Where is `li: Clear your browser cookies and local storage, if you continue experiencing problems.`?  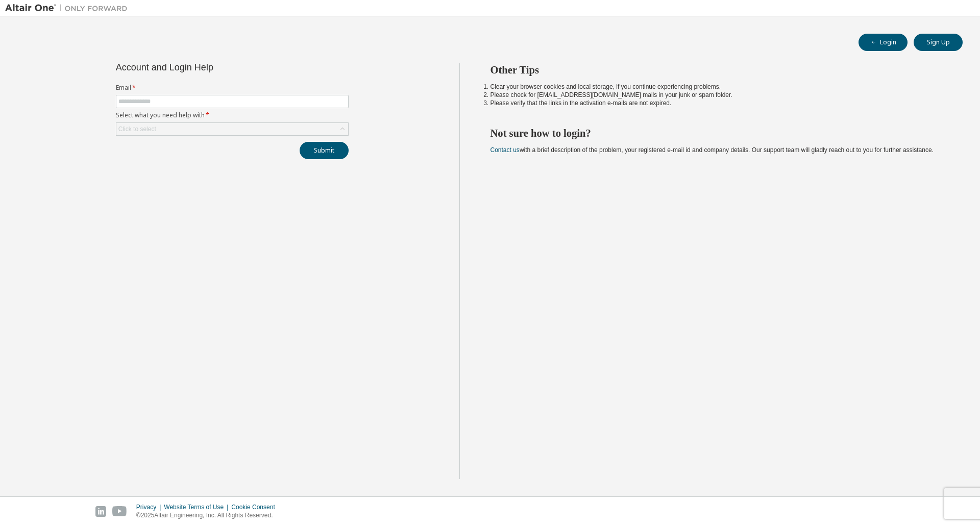 li: Clear your browser cookies and local storage, if you continue experiencing problems. is located at coordinates (718, 87).